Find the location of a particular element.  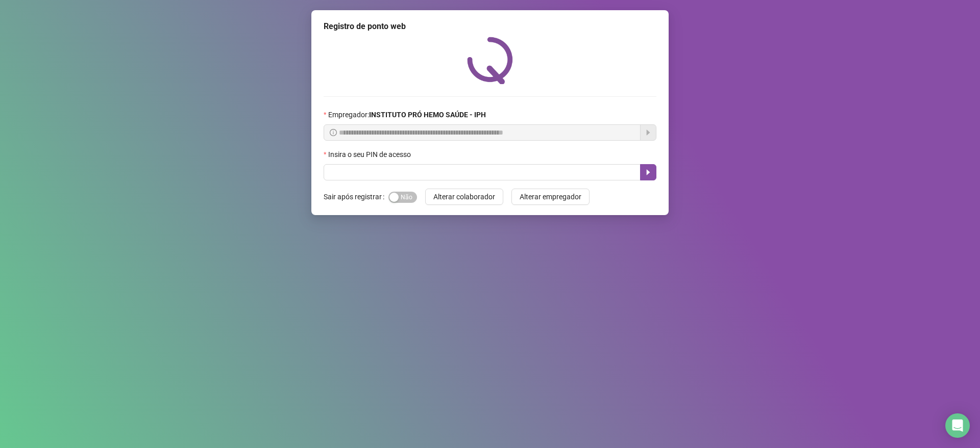

span: info-circle is located at coordinates (334, 133).